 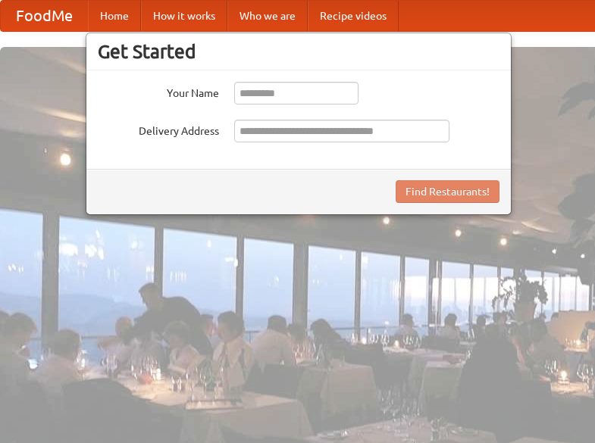 I want to click on label: Your Name, so click(x=158, y=91).